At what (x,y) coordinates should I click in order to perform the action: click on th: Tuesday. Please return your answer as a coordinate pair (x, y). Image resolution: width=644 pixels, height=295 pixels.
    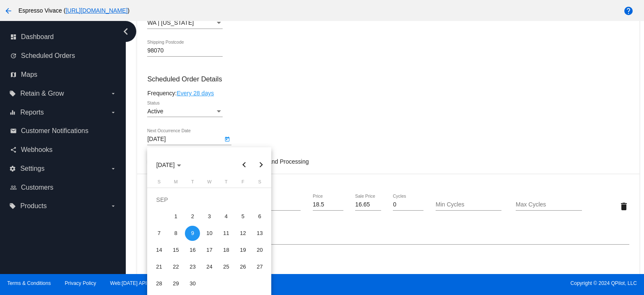
    Looking at the image, I should click on (193, 183).